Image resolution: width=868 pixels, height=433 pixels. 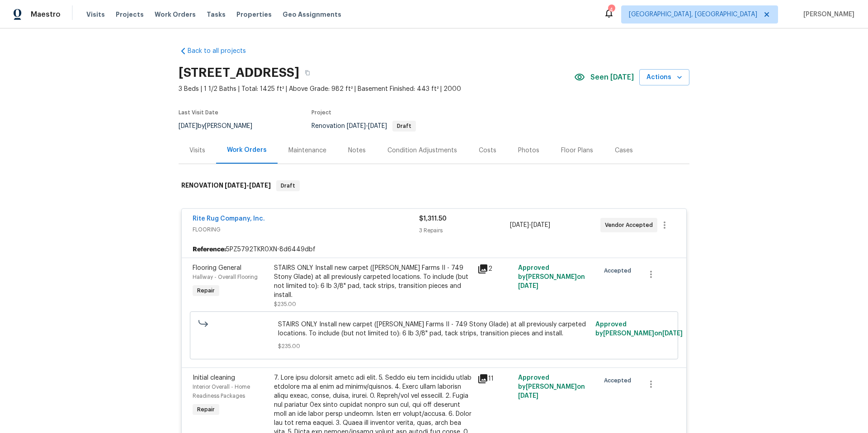 What do you see at coordinates (216, 14) in the screenshot?
I see `span: Tasks` at bounding box center [216, 14].